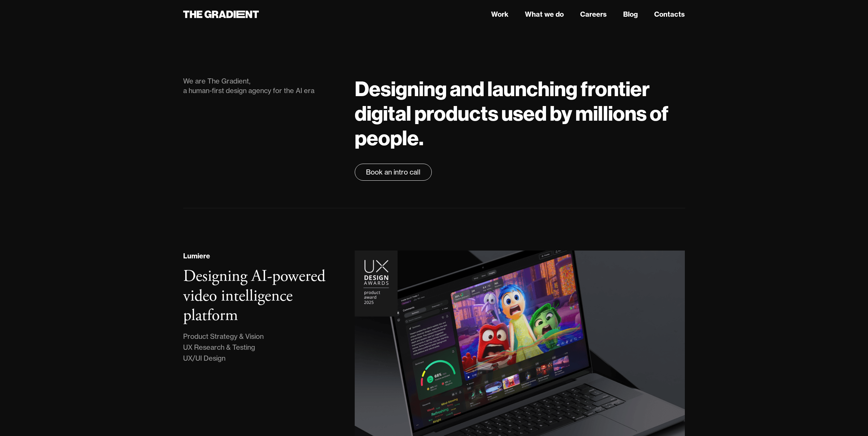 The width and height of the screenshot is (868, 436). What do you see at coordinates (669, 14) in the screenshot?
I see `a: Contacts` at bounding box center [669, 14].